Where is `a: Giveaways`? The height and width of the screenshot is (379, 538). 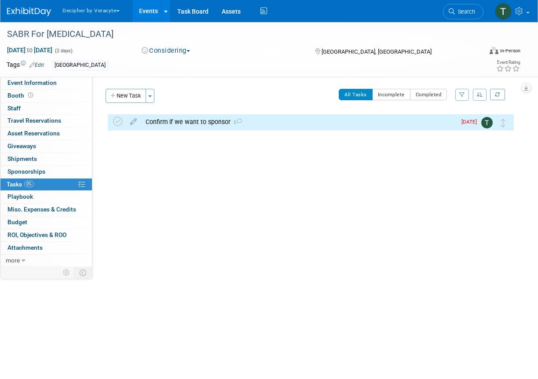
a: Giveaways is located at coordinates (46, 147).